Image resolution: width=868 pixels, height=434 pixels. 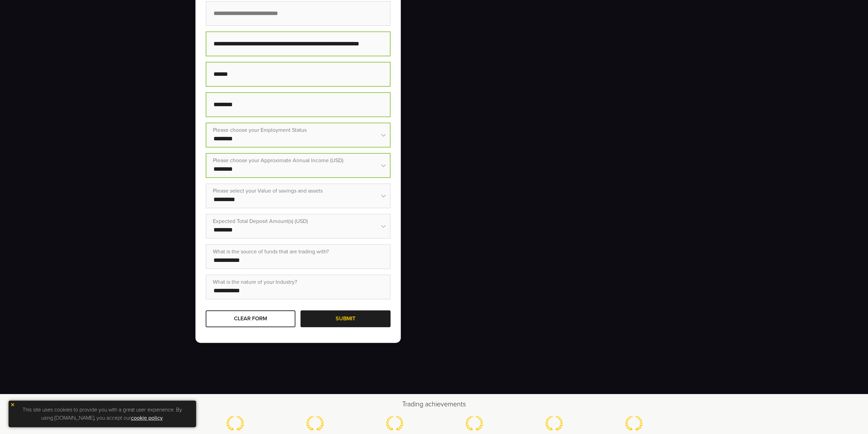 What do you see at coordinates (13, 405) in the screenshot?
I see `img: yellow close icon` at bounding box center [13, 405].